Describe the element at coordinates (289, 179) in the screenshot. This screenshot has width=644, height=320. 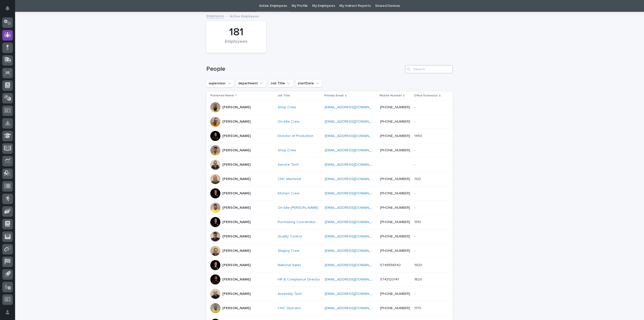
I see `a: CNC Machinist` at that location.